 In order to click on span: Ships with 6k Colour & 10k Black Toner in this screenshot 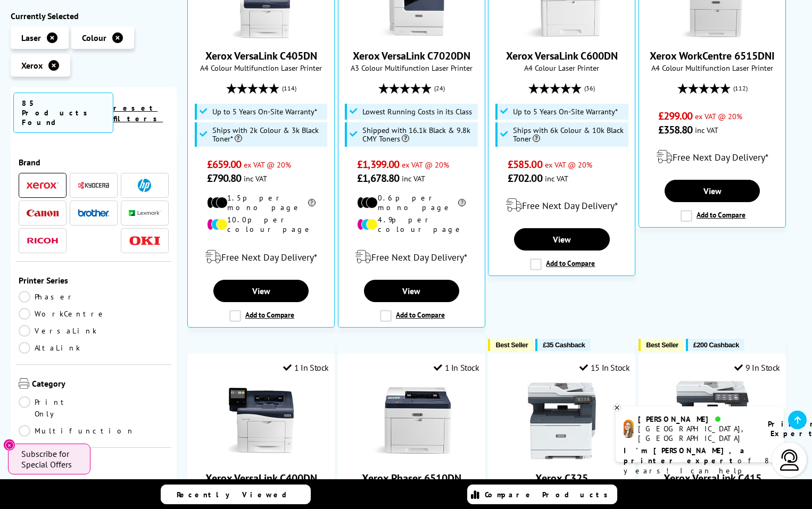, I will do `click(569, 134)`.